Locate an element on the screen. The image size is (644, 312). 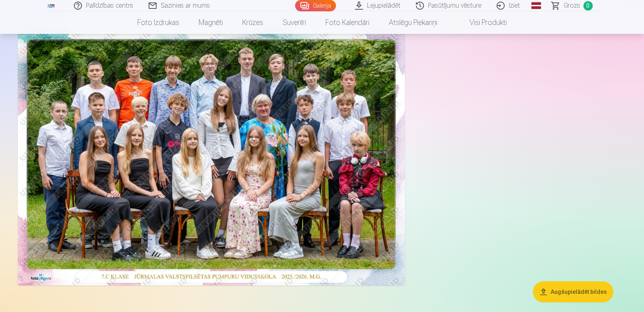
img: /fa3 is located at coordinates (51, 6).